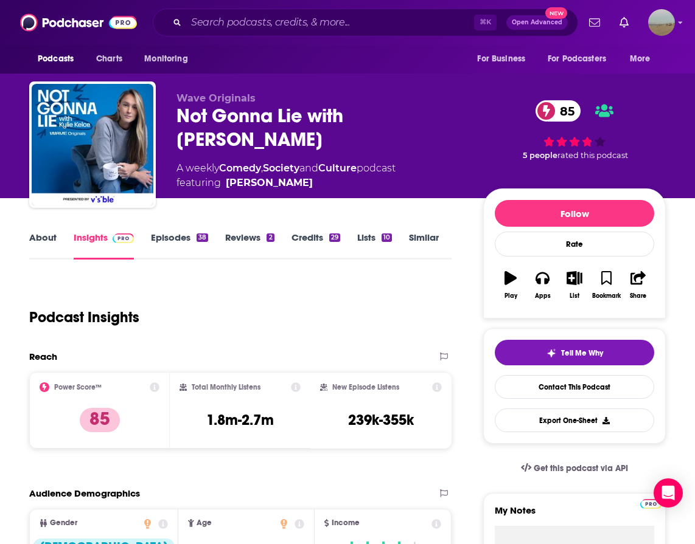 The height and width of the screenshot is (544, 695). What do you see at coordinates (574, 353) in the screenshot?
I see `button: tell me why sparkleTell Me Why` at bounding box center [574, 353].